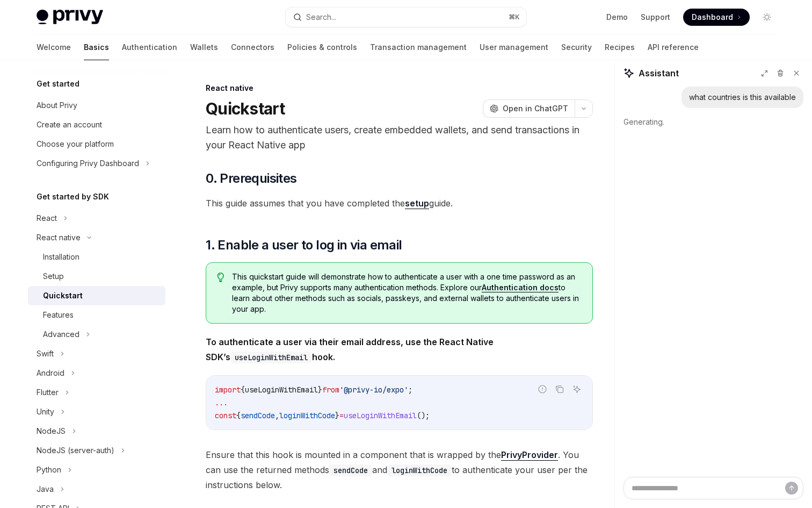 This screenshot has height=508, width=812. Describe the element at coordinates (618, 18) in the screenshot. I see `a: Demo` at that location.